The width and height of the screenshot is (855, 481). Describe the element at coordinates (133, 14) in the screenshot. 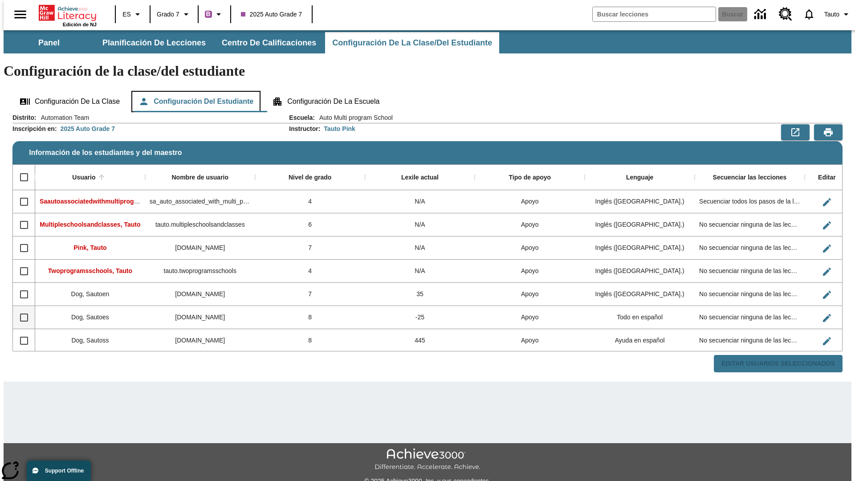

I see `button: Lenguaje: ES, Selecciona un idioma` at that location.